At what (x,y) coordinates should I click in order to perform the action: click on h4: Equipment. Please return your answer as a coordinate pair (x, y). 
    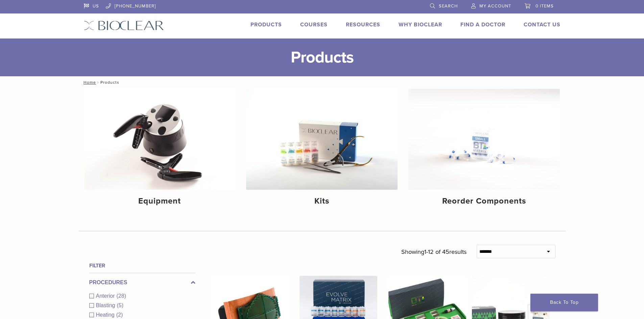
    Looking at the image, I should click on (160, 201).